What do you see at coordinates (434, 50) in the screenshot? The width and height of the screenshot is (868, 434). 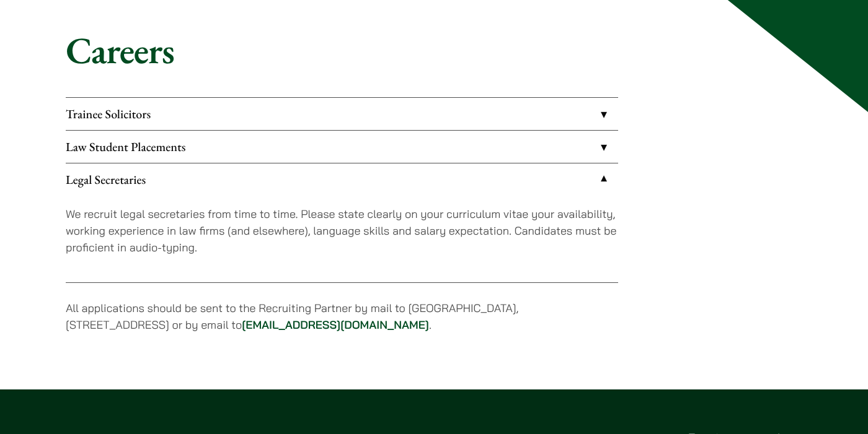 I see `h1: Careers` at bounding box center [434, 50].